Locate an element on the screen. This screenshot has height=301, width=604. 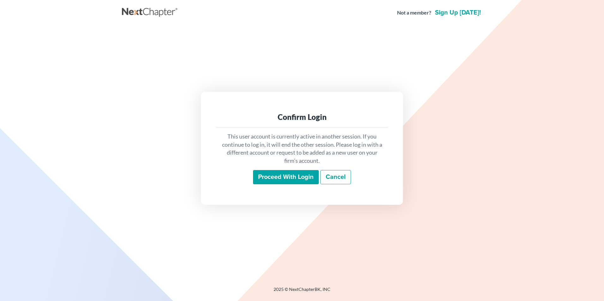
strong: Not a member? is located at coordinates (414, 13).